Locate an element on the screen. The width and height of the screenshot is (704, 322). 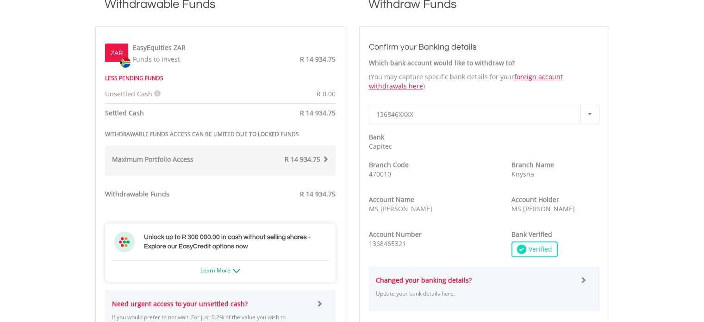
strong: Branch Name is located at coordinates (533, 164).